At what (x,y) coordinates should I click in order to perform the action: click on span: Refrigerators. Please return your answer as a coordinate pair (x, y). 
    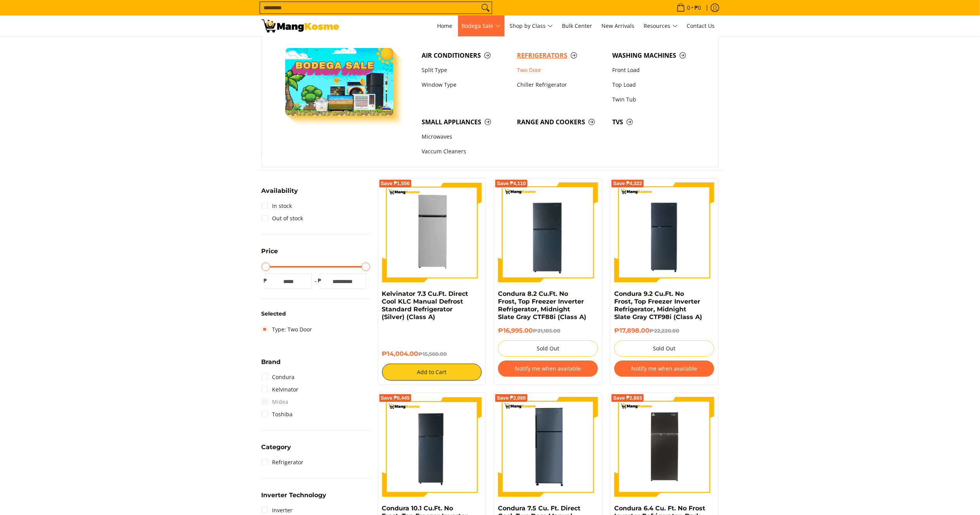
    Looking at the image, I should click on (561, 56).